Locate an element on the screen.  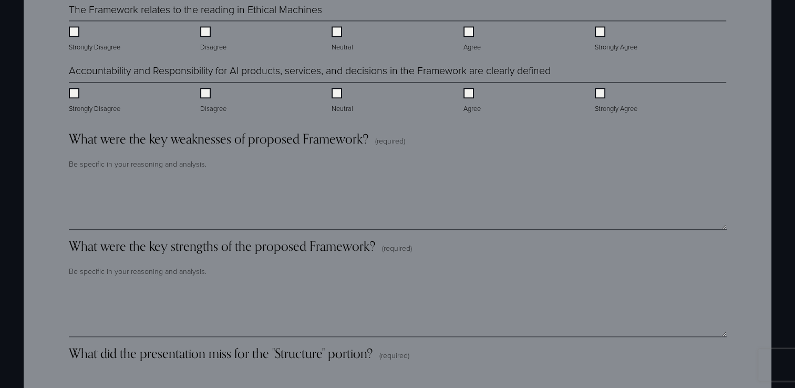
legend: Accountability and Responsibility for AI products, services, and decisions in the Framework are c... is located at coordinates (310, 70).